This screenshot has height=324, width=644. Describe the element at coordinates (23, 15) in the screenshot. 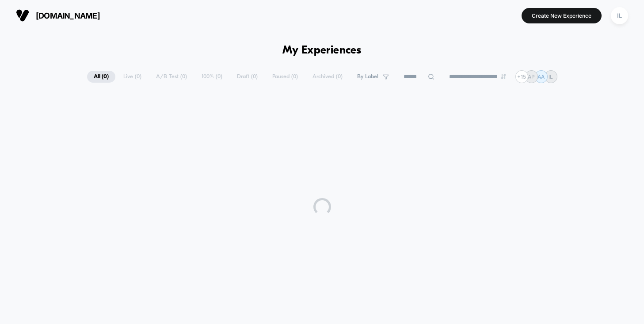

I see `img: Visually logo` at that location.